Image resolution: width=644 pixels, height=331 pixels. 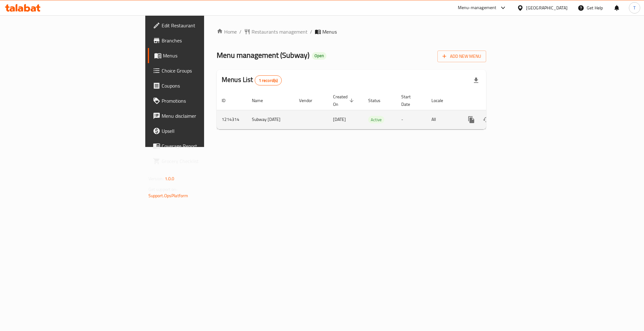 I want to click on span: Restaurants management, so click(x=279, y=31).